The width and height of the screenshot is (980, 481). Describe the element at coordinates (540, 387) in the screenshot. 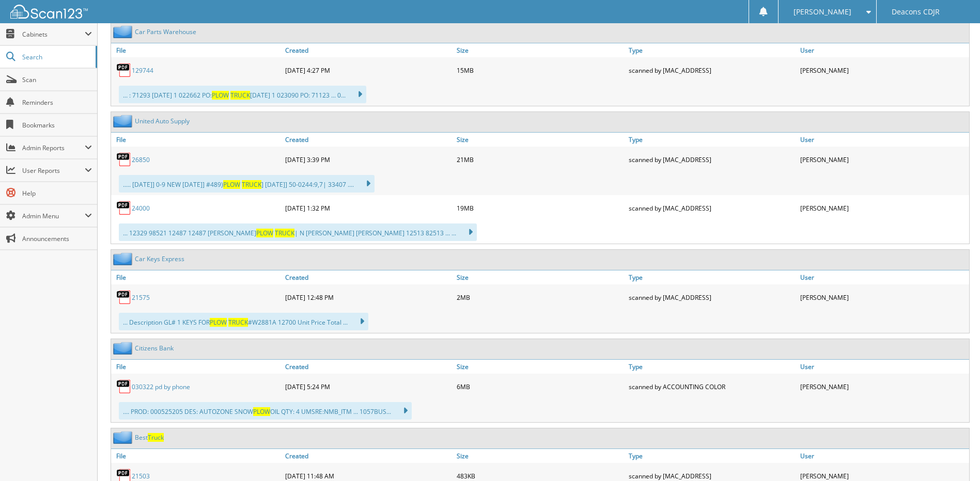

I see `div: 6MB` at that location.